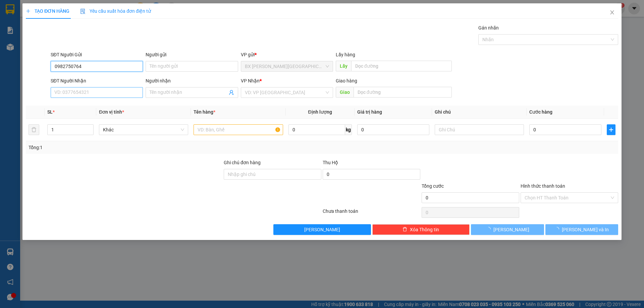 Image resolution: width=644 pixels, height=308 pixels. What do you see at coordinates (83, 11) in the screenshot?
I see `img: icon` at bounding box center [83, 11].